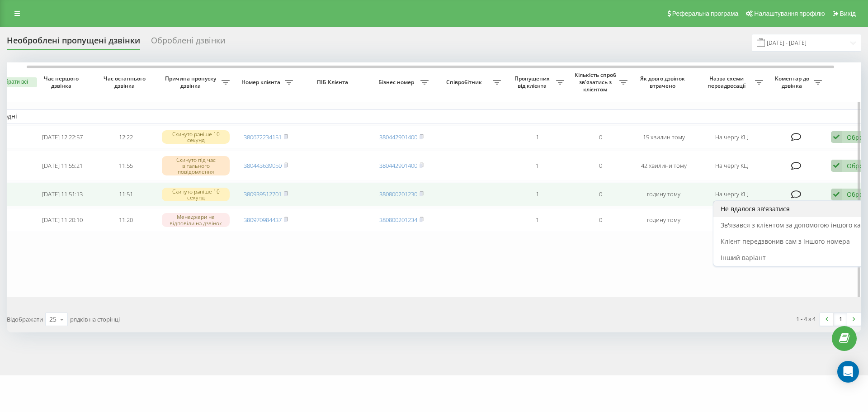 The height and width of the screenshot is (412, 868). What do you see at coordinates (262, 137) in the screenshot?
I see `a: 380672234151` at bounding box center [262, 137].